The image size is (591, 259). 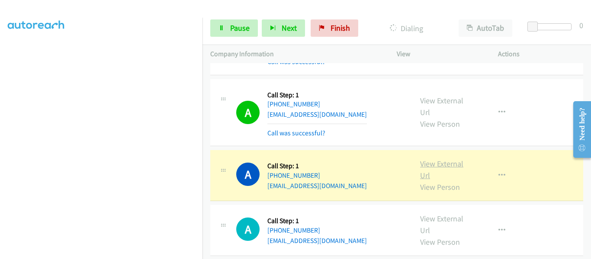 What do you see at coordinates (340, 28) in the screenshot?
I see `span: Finish` at bounding box center [340, 28].